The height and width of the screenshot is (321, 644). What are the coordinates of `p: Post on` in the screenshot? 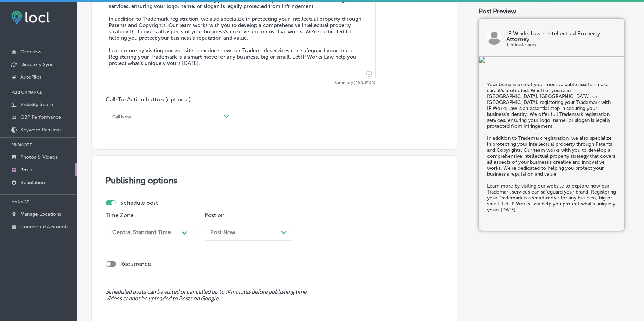 It's located at (248, 215).